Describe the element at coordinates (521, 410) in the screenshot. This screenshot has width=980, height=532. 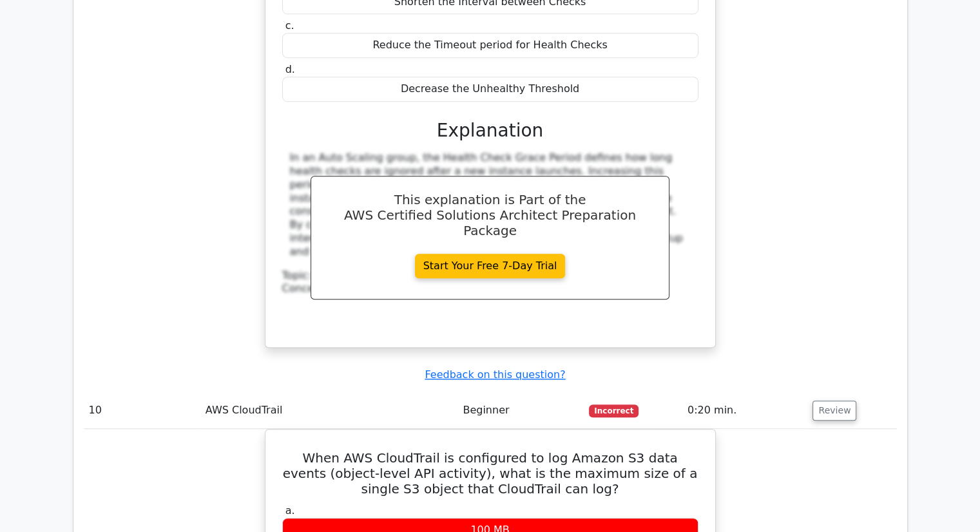
I see `td: Beginner` at that location.